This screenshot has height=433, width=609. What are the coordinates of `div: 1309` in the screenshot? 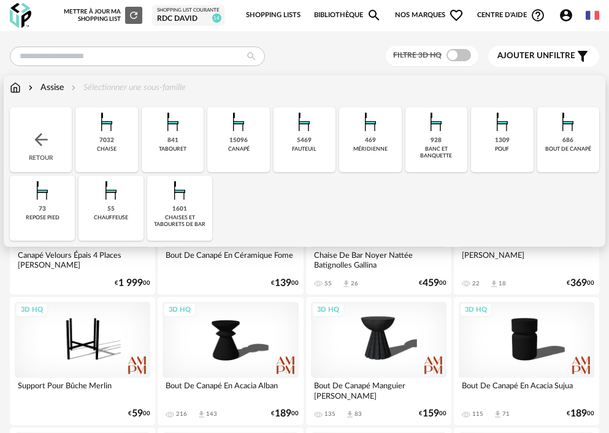 It's located at (502, 140).